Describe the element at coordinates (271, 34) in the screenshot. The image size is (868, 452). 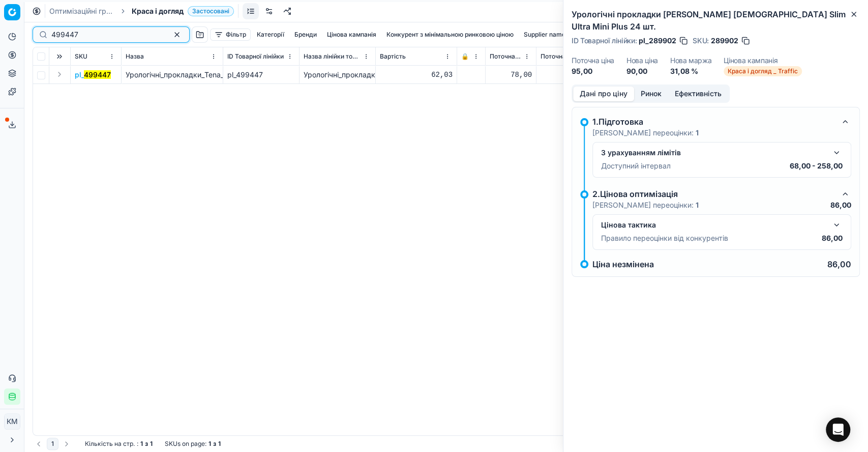
I see `button: Категорії` at that location.